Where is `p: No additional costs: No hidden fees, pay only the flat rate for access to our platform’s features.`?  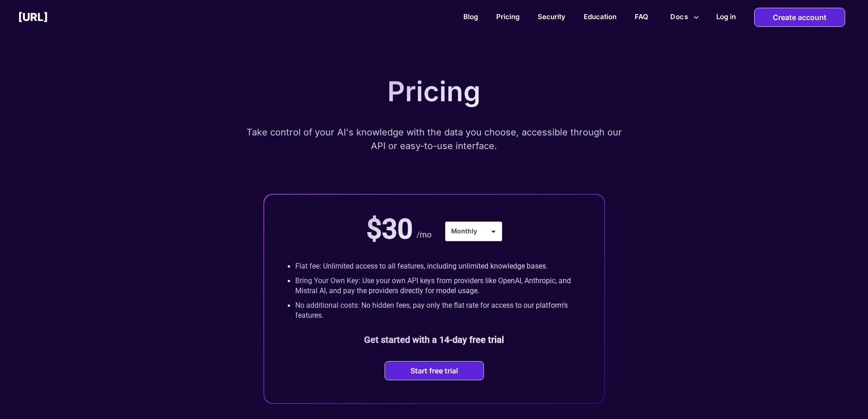
p: No additional costs: No hidden fees, pay only the flat rate for access to our platform’s features. is located at coordinates (438, 310).